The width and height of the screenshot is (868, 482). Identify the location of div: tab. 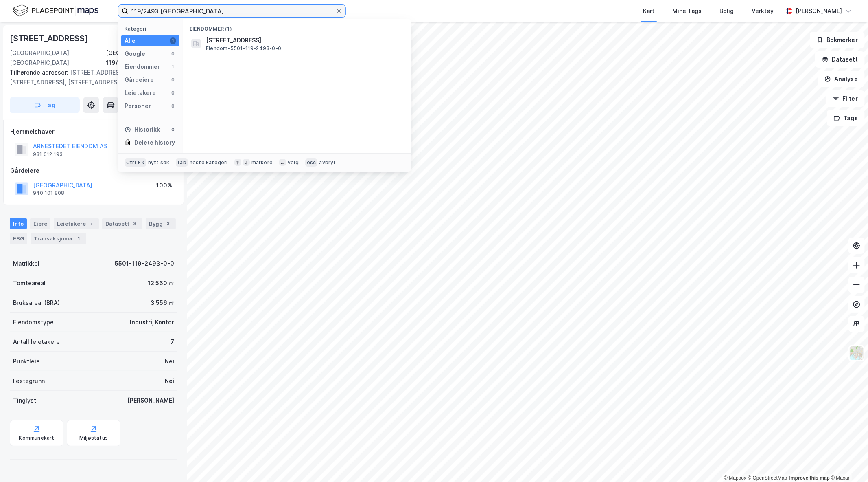
(182, 162).